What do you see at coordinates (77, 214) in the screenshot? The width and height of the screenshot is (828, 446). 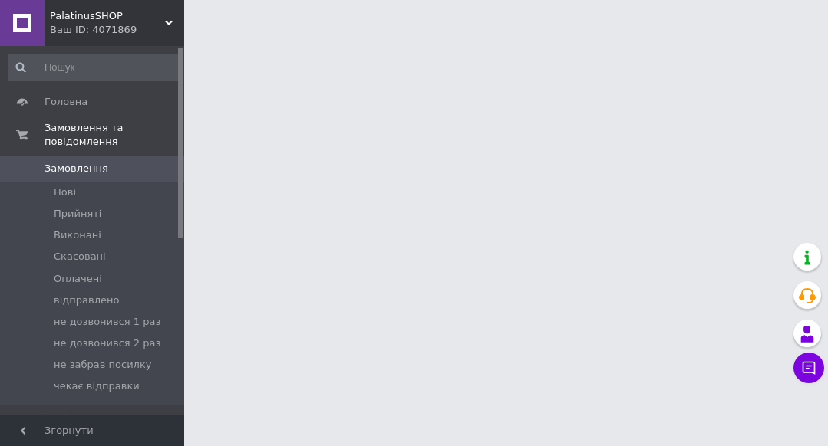 I see `span: Прийняті` at bounding box center [77, 214].